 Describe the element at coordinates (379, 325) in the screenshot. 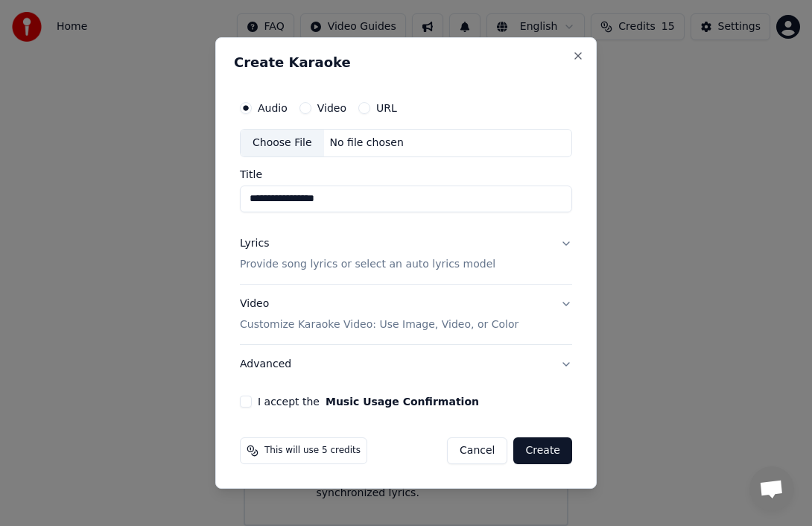

I see `p: Customize Karaoke Video: Use Image, Video, or Color` at that location.